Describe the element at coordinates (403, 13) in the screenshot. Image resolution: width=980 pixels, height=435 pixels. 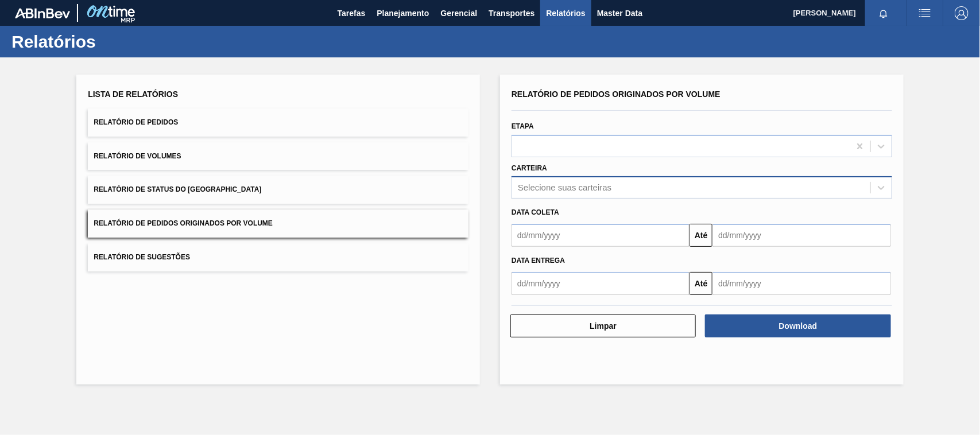
I see `span: Planejamento` at that location.